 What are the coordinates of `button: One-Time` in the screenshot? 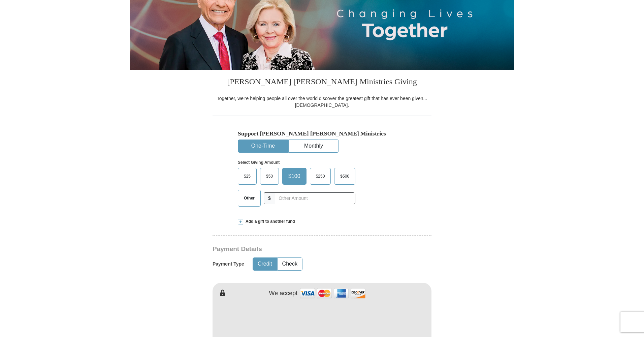 It's located at (263, 146).